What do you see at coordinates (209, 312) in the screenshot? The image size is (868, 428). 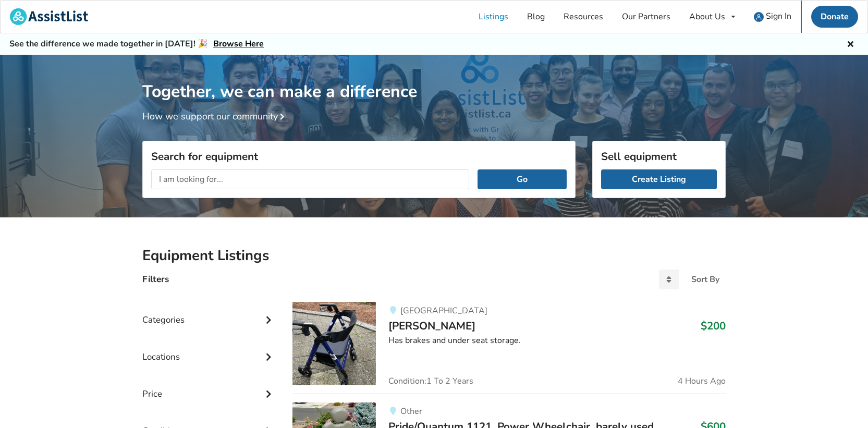 I see `div: Categories` at bounding box center [209, 312].